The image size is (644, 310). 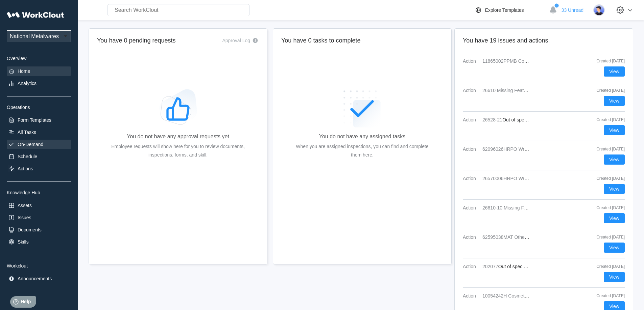 What do you see at coordinates (23, 242) in the screenshot?
I see `div: Skills` at bounding box center [23, 242].